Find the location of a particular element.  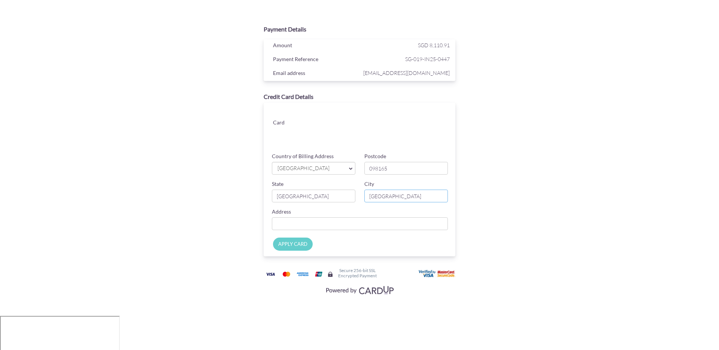

div: Payment Reference is located at coordinates (314, 60).